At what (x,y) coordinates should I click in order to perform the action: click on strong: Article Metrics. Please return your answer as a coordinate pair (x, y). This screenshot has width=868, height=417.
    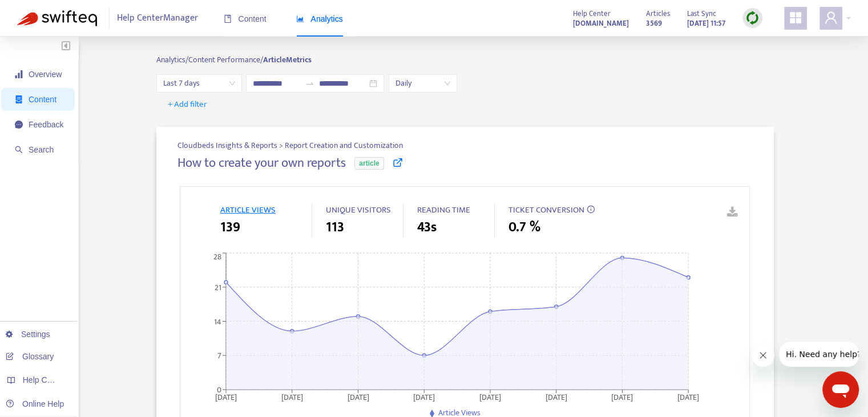
    Looking at the image, I should click on (287, 60).